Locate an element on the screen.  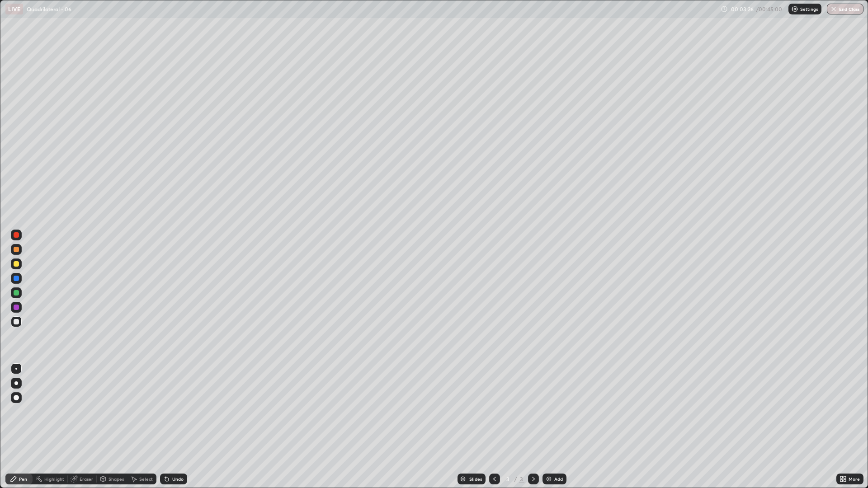
div: Undo is located at coordinates (178, 479).